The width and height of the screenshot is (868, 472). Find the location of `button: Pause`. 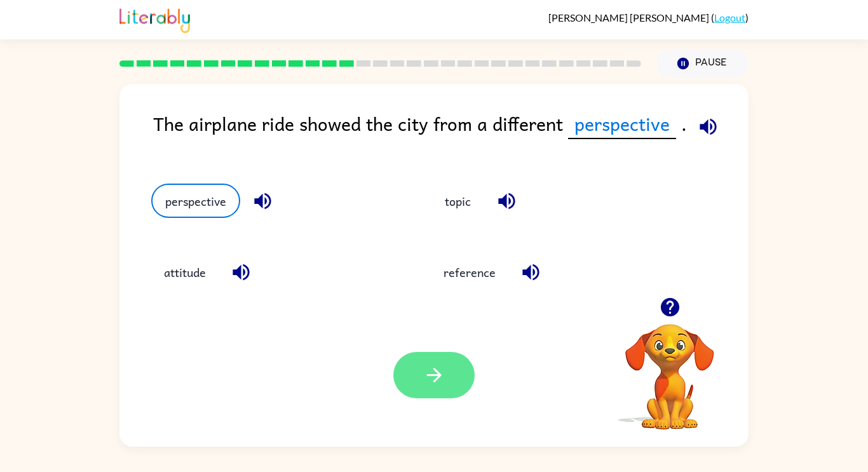

button: Pause is located at coordinates (702, 64).